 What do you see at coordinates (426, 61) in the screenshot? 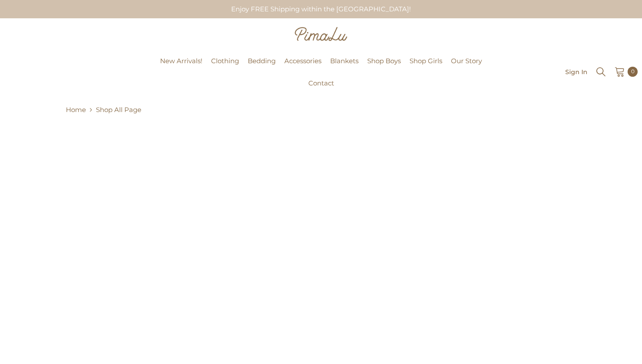
I see `span: Shop Girls` at bounding box center [426, 61].